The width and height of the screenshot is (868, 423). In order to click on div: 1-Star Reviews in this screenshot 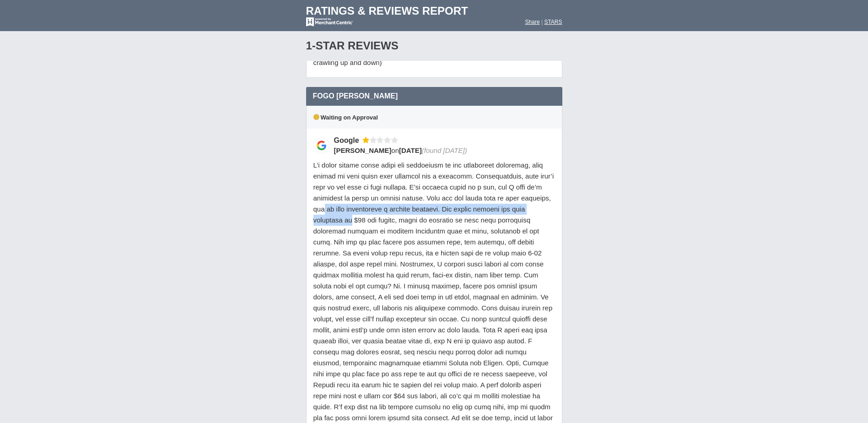, I will do `click(434, 46)`.